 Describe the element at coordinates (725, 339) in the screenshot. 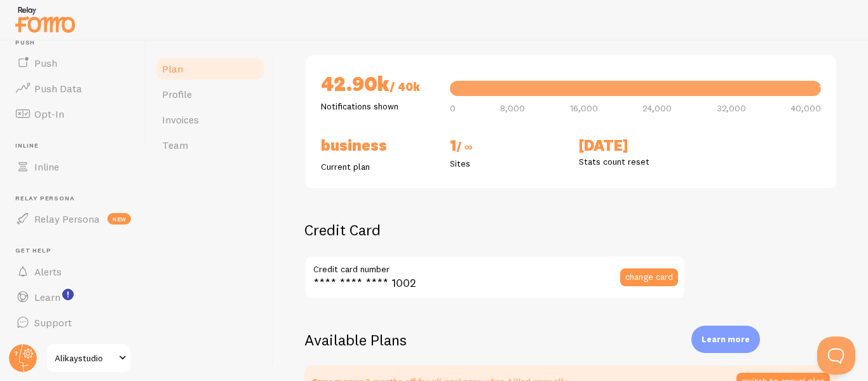

I see `p: Learn more` at that location.